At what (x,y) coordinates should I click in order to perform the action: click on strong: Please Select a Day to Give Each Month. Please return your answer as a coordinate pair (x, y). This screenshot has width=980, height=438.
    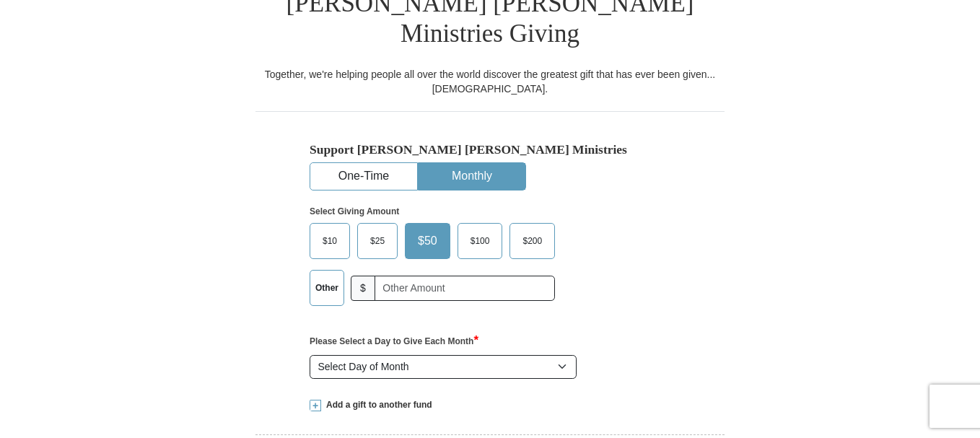
    Looking at the image, I should click on (394, 342).